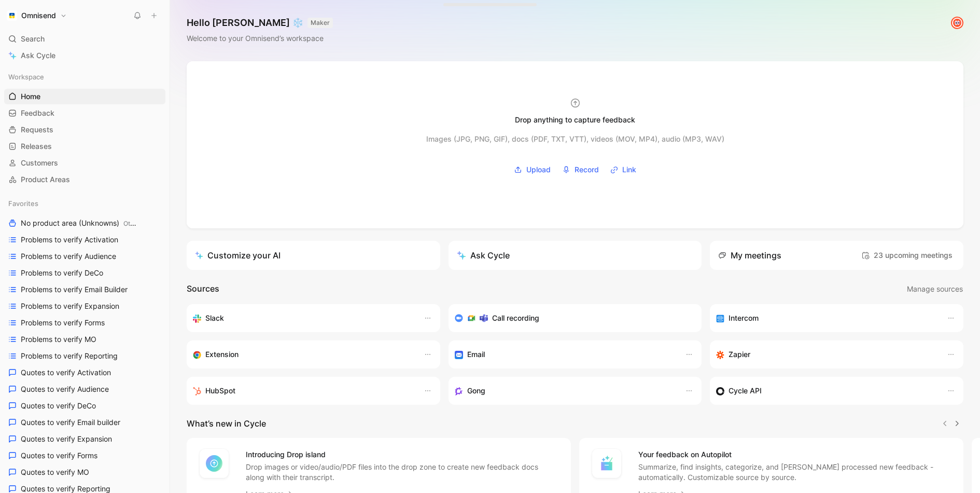 Image resolution: width=980 pixels, height=493 pixels. Describe the element at coordinates (238, 255) in the screenshot. I see `div: Customize your AI` at that location.